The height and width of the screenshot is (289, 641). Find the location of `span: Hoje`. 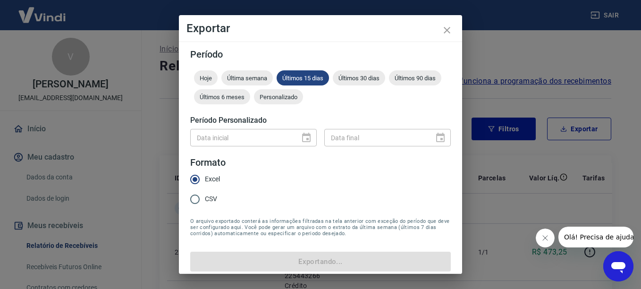

span: Hoje is located at coordinates (206, 78).